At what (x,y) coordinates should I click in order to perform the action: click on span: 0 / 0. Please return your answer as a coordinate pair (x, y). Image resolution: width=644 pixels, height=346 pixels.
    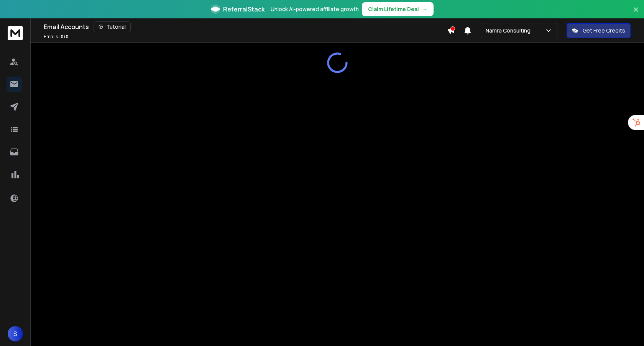
    Looking at the image, I should click on (64, 36).